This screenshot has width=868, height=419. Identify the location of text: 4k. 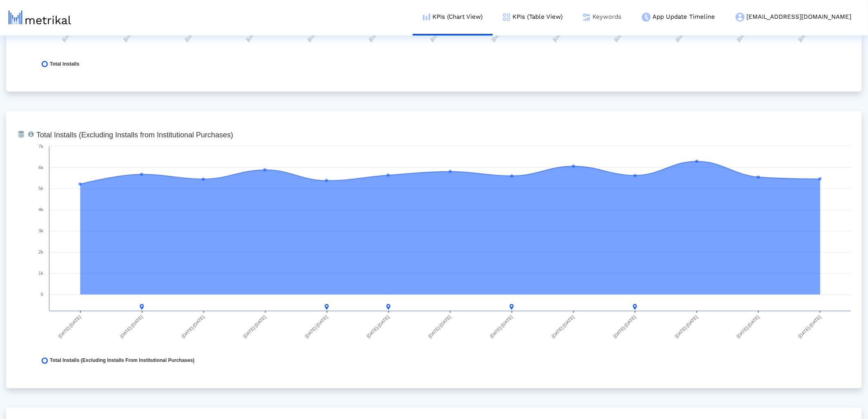
(41, 210).